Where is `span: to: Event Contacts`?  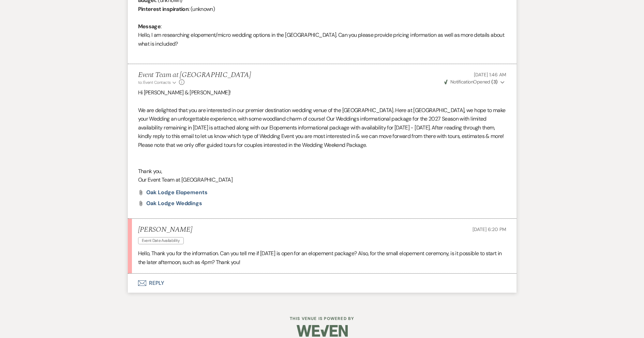
span: to: Event Contacts is located at coordinates (155, 83).